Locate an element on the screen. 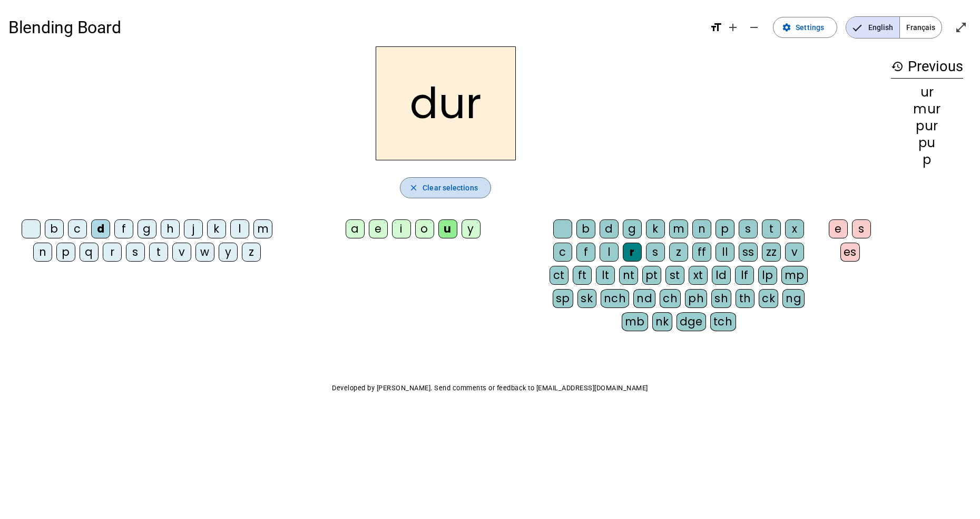 This screenshot has height=519, width=980. span: Français is located at coordinates (920, 27).